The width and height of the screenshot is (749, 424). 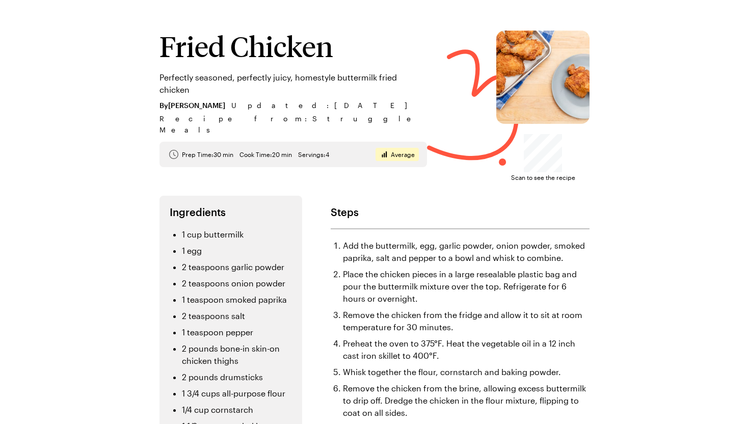 I want to click on li: 2 teaspoons onion powder, so click(x=237, y=283).